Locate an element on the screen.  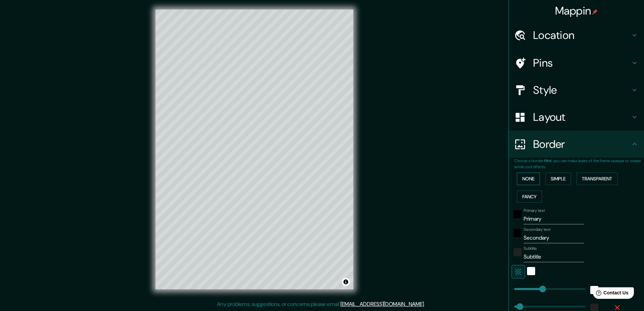
label: Secondary text is located at coordinates (537, 229).